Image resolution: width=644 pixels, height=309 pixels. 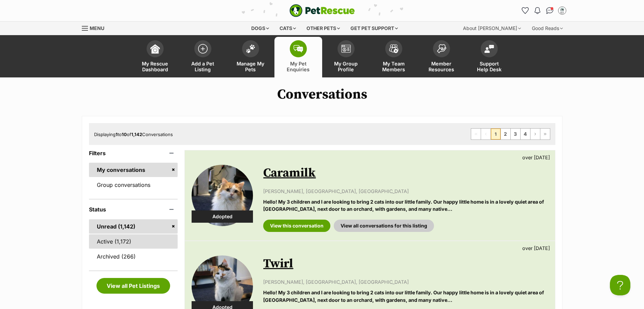 What do you see at coordinates (346, 49) in the screenshot?
I see `img: group-profile-icon-3fa3cf56718a62981997c0bc7e787c4b2cf8bcc04b72c1350f741eb67cf2f40e.svg` at bounding box center [346, 49].